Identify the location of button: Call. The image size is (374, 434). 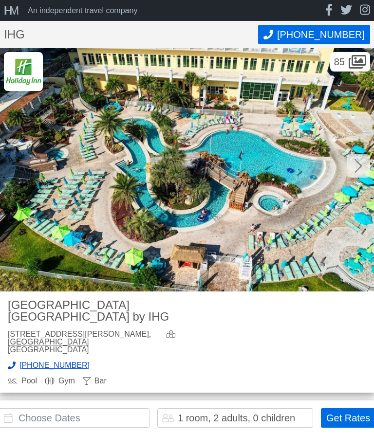
(314, 35).